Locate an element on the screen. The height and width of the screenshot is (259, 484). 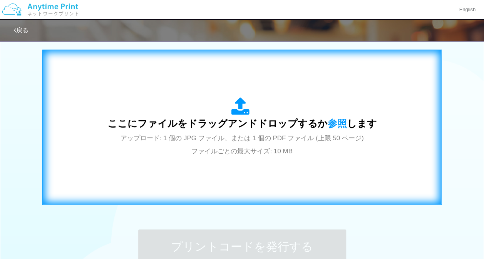
a: 戻る is located at coordinates (21, 30).